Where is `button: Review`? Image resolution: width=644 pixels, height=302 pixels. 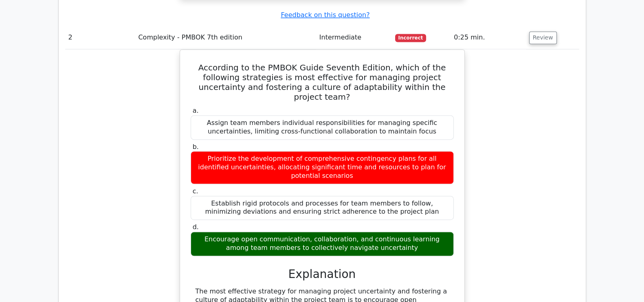
button: Review is located at coordinates (543, 38).